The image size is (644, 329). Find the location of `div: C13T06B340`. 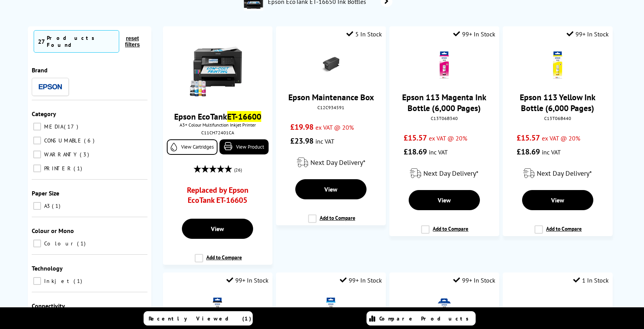

div: C13T06B340 is located at coordinates (444, 118).